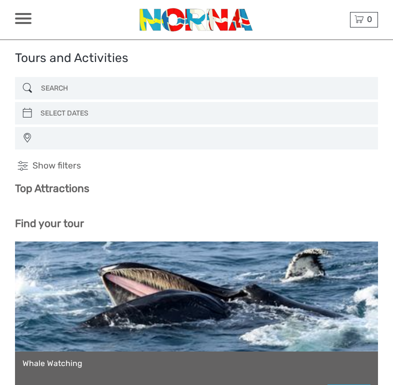 This screenshot has width=393, height=385. I want to click on img: 3202-b9b3bc54-fa5a-4c2d-a914-9444aec66679_logo_small.png, so click(196, 19).